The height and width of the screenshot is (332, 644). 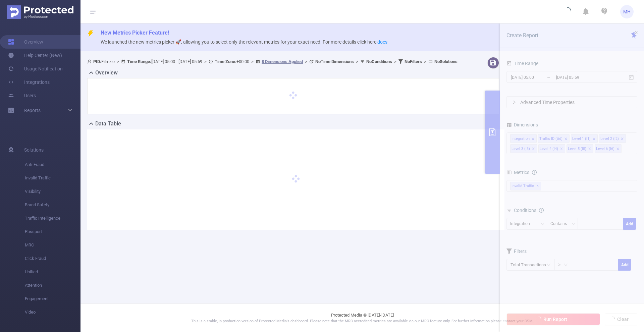 I want to click on img: Protected Media, so click(x=40, y=12).